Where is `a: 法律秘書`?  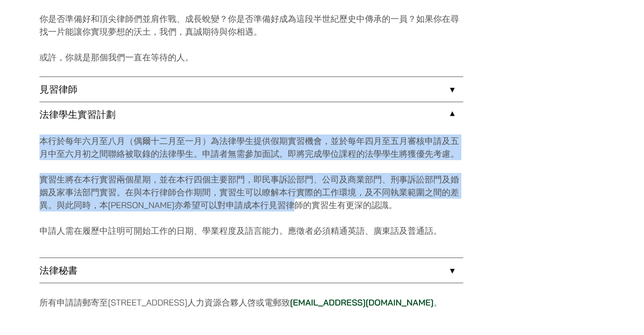 a: 法律秘書 is located at coordinates (251, 270).